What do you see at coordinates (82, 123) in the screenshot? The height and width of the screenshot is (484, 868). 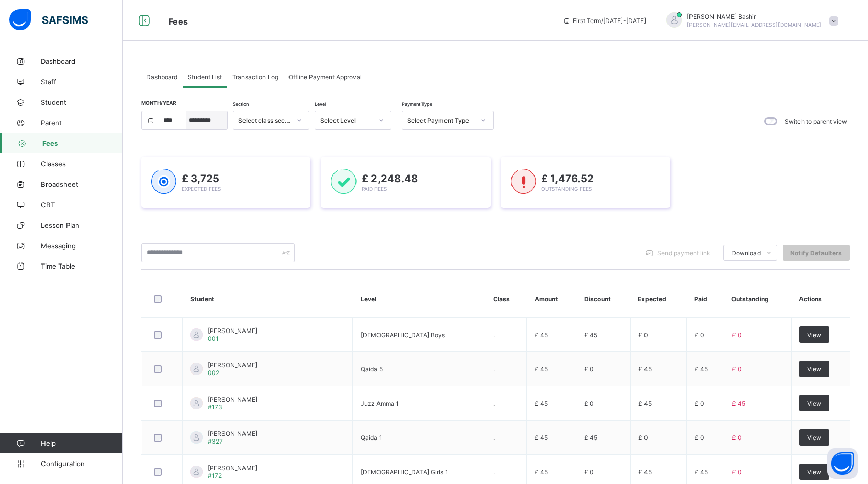 I see `span: Parent` at bounding box center [82, 123].